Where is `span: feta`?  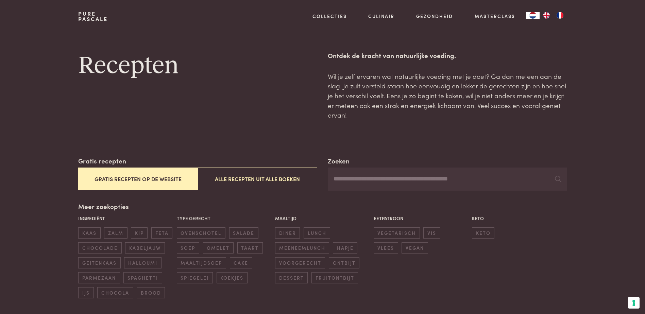 span: feta is located at coordinates (162, 233).